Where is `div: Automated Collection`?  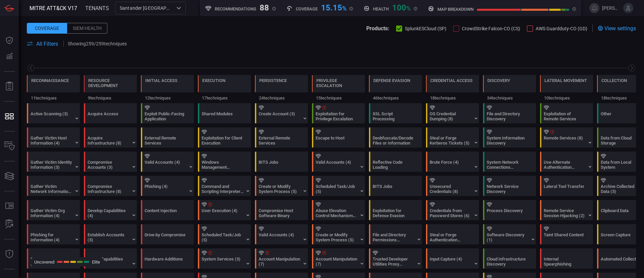 div: Automated Collection is located at coordinates (621, 261).